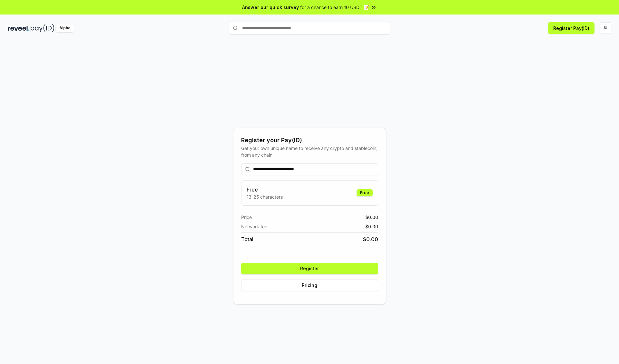 Image resolution: width=619 pixels, height=364 pixels. I want to click on button: Pricing, so click(310, 285).